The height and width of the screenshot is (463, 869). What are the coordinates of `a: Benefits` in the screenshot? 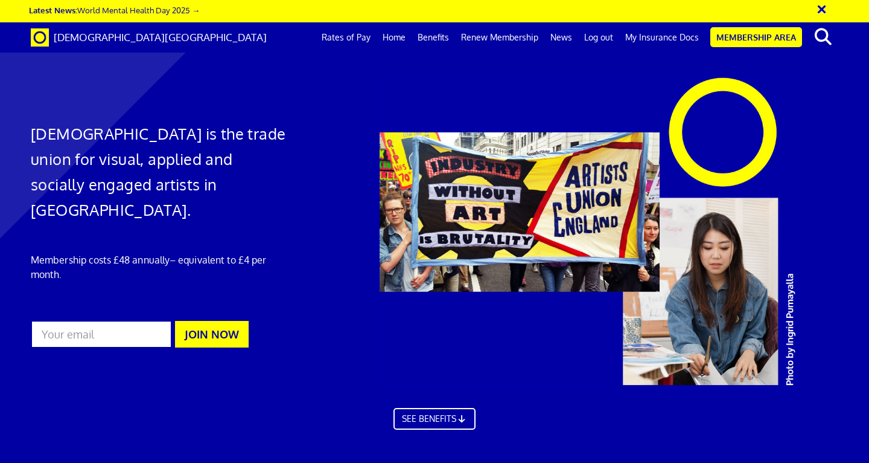 It's located at (434, 37).